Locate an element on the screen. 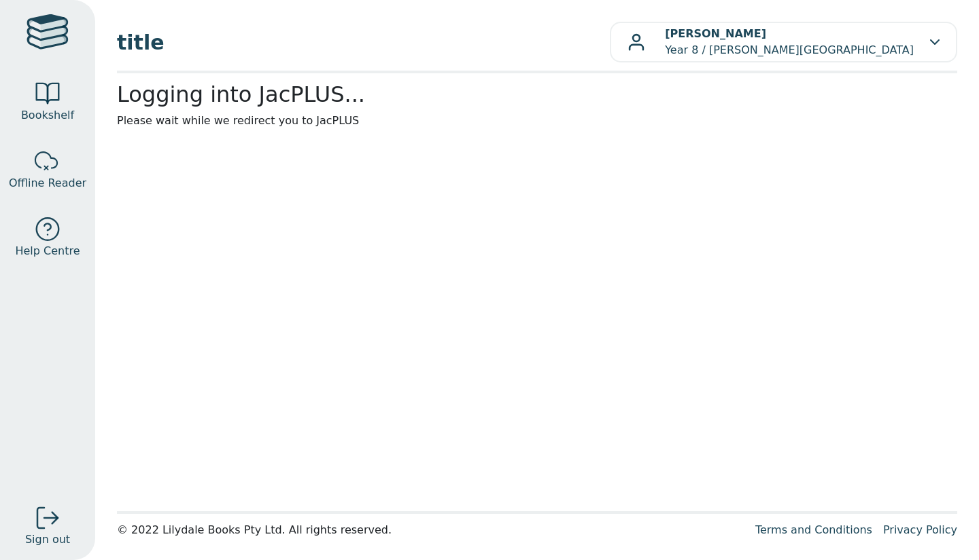  span: Sign out is located at coordinates (48, 540).